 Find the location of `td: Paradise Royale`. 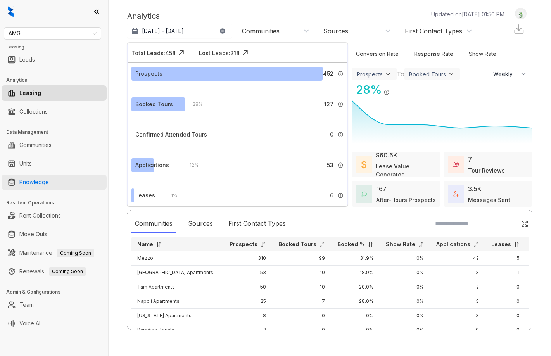

td: Paradise Royale is located at coordinates (177, 330).